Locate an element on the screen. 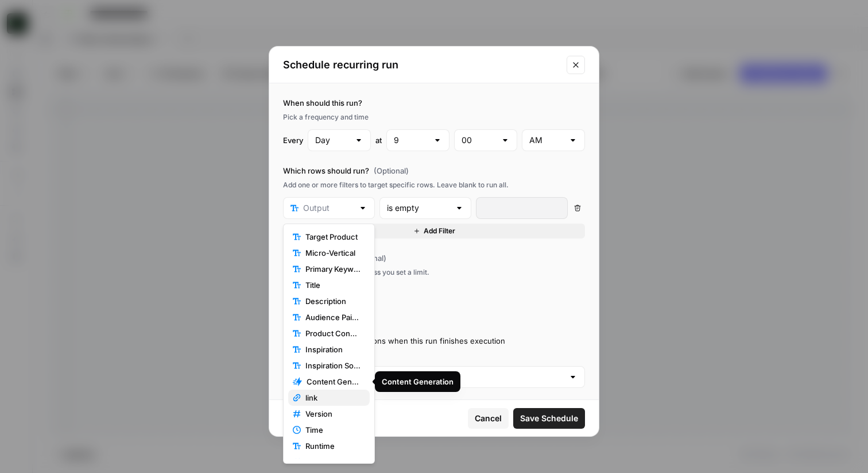 The image size is (868, 473). button: Cancel is located at coordinates (488, 418).